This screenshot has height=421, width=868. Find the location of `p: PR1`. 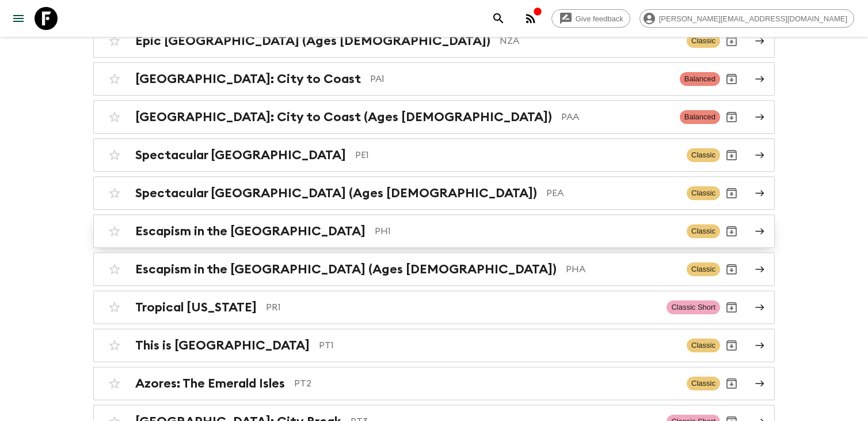

p: PR1 is located at coordinates (462, 308).